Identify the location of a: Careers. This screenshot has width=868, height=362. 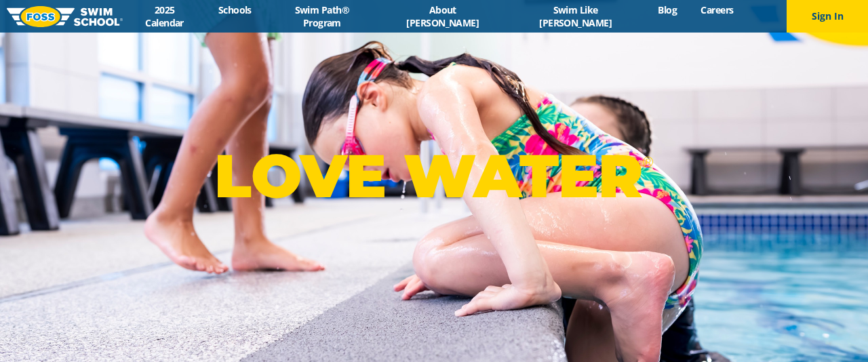
(716, 9).